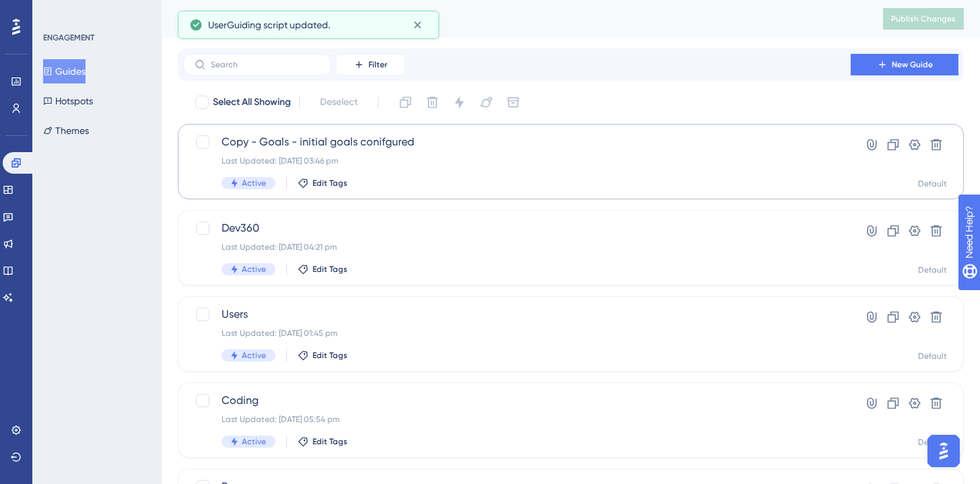  Describe the element at coordinates (516, 142) in the screenshot. I see `span: Copy - Goals - initial goals conifgured` at that location.